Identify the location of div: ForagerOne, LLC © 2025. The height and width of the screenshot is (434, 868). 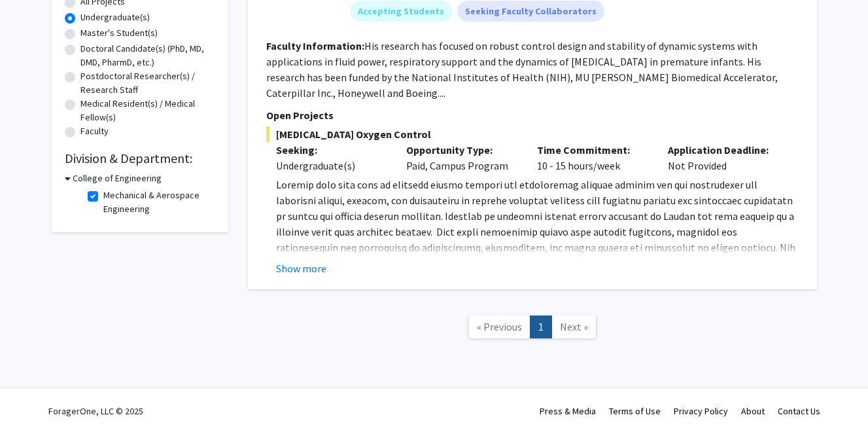
(95, 410).